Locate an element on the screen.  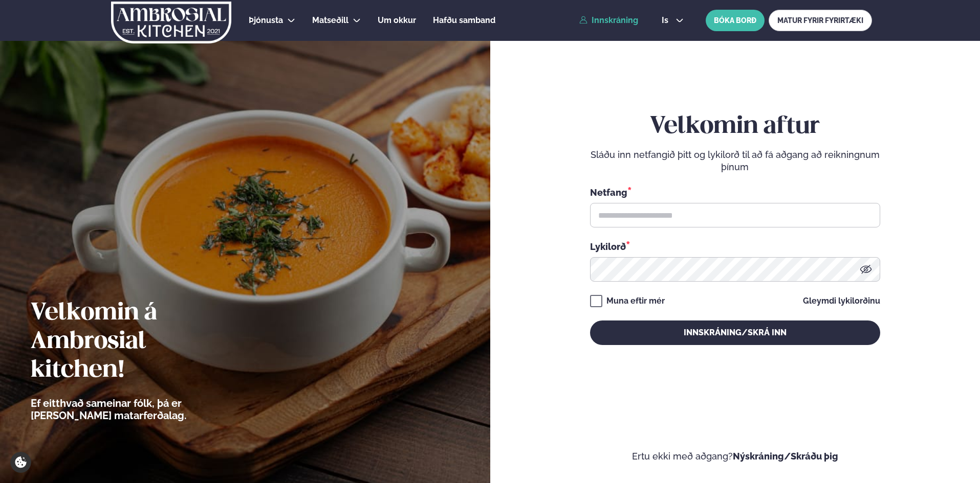
span: is is located at coordinates (666, 20).